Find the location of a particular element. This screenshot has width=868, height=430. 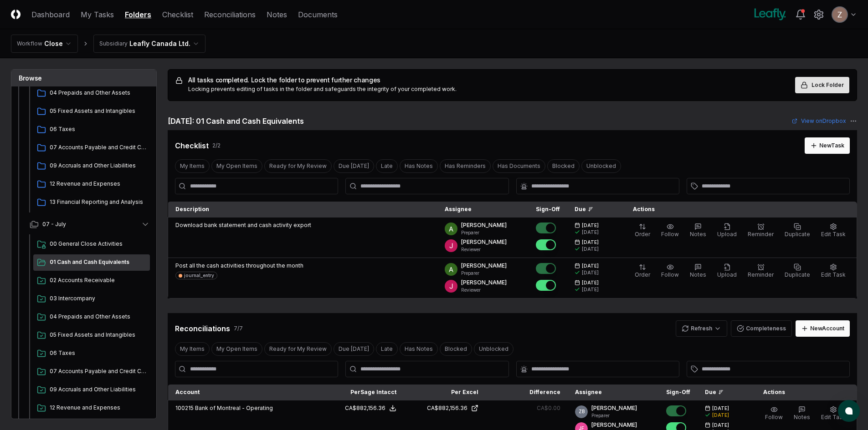

span: Lock Folder is located at coordinates (827, 85).